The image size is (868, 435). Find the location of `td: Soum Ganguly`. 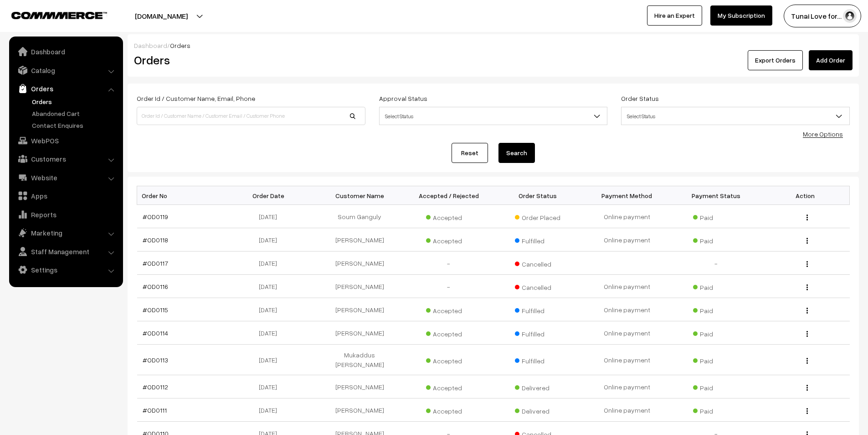

td: Soum Ganguly is located at coordinates (360, 216).